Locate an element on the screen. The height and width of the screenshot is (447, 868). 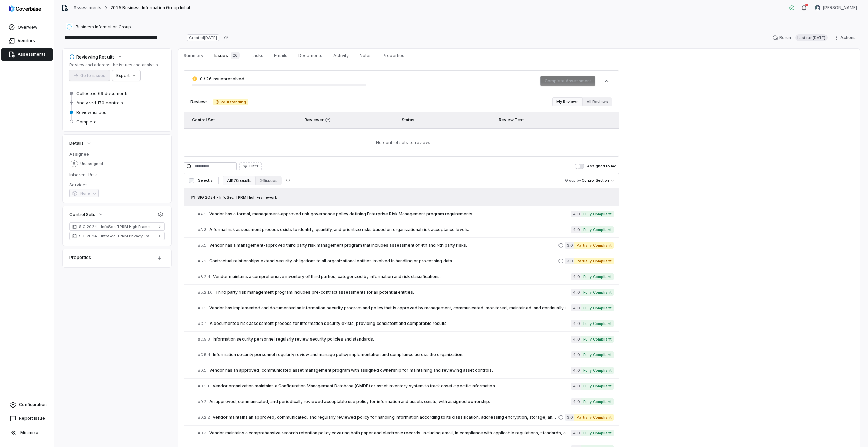
span: Review issues is located at coordinates (92, 112).